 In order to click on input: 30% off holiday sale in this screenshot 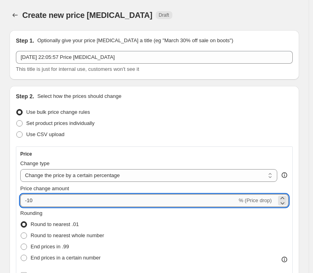, I will do `click(154, 57)`.